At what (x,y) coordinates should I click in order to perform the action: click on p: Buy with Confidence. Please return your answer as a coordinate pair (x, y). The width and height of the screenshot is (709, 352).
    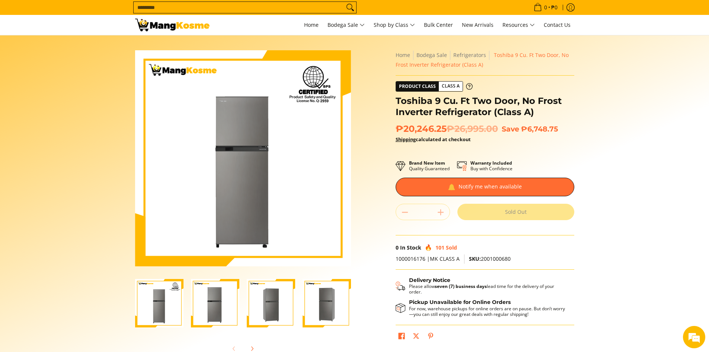
    Looking at the image, I should click on (492, 166).